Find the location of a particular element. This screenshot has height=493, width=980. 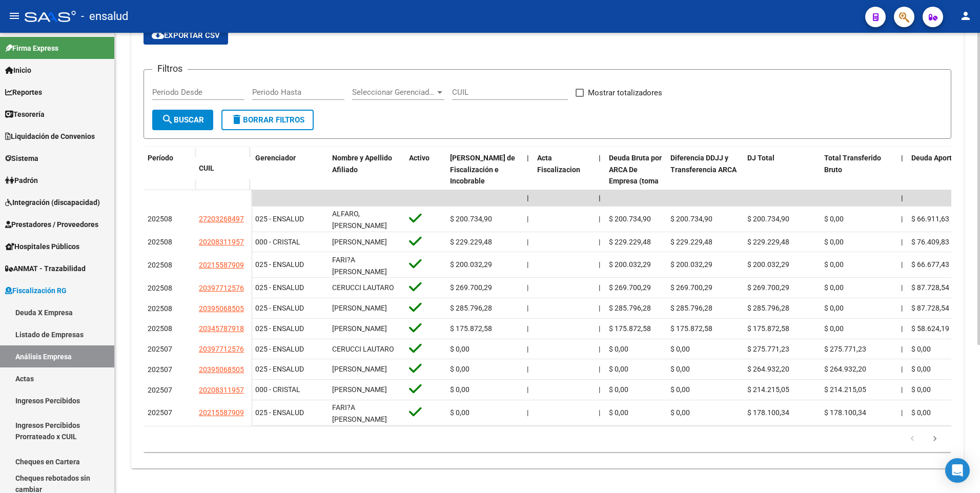

span: $ 178.100,34 is located at coordinates (768, 413).